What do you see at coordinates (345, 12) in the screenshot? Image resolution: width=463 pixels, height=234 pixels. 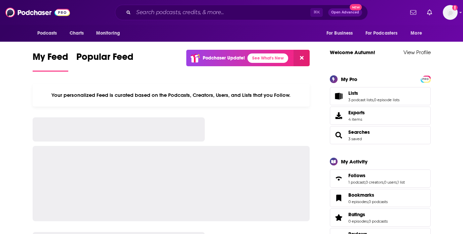 I see `span: Open Advanced` at bounding box center [345, 12].